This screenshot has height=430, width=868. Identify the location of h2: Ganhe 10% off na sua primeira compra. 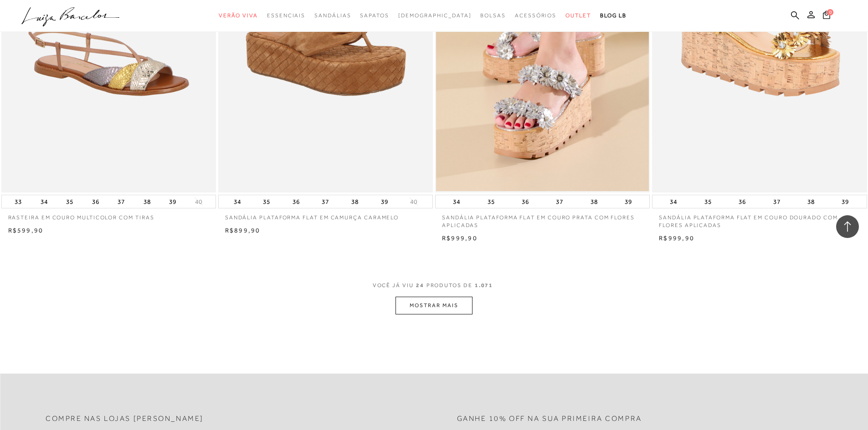
(549, 419).